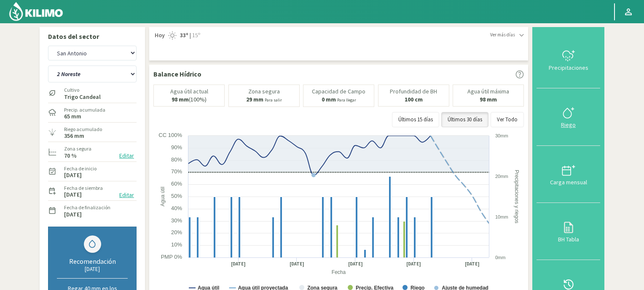  I want to click on span: Ver más días, so click(502, 34).